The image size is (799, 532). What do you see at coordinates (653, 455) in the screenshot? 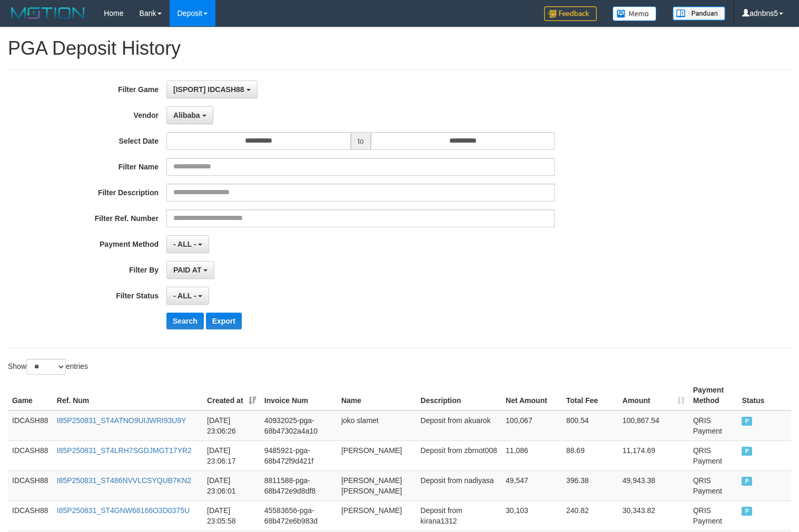
I see `td: 11,174.69` at bounding box center [653, 455].